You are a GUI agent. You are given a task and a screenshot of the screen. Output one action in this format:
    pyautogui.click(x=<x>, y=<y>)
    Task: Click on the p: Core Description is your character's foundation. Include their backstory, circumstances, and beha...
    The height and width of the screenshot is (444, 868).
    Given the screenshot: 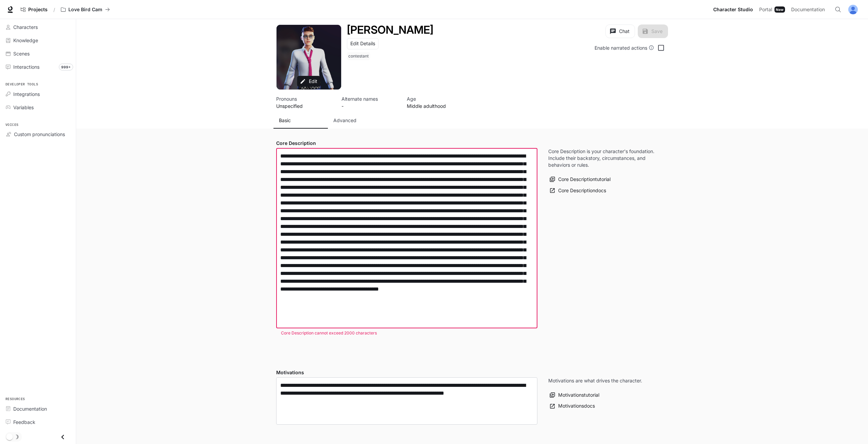 What is the action you would take?
    pyautogui.click(x=603, y=158)
    